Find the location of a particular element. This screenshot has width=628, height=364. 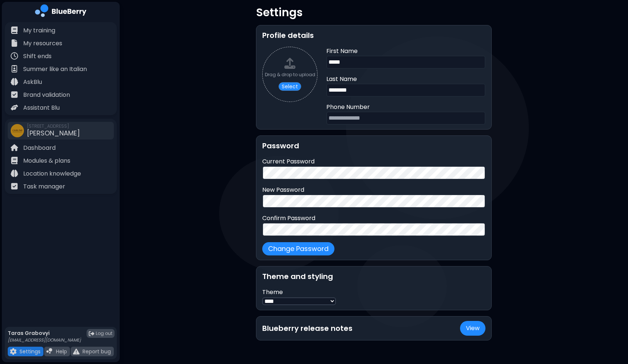

div: Drag & drop to upload is located at coordinates (290, 75).